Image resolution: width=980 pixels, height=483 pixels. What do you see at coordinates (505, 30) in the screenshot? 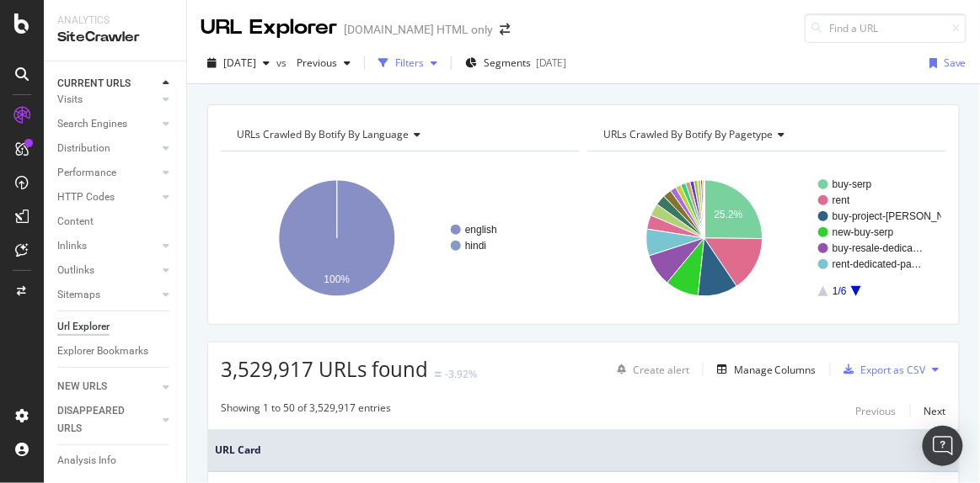
I see `div: arrow-right-arrow-left` at bounding box center [505, 30].